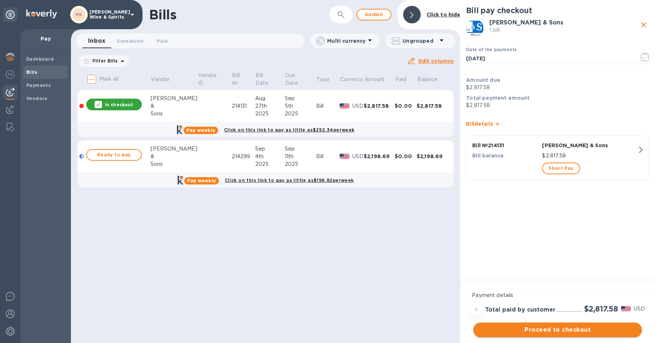 The height and width of the screenshot is (343, 655). What do you see at coordinates (109, 79) in the screenshot?
I see `p: Mark all` at bounding box center [109, 79].